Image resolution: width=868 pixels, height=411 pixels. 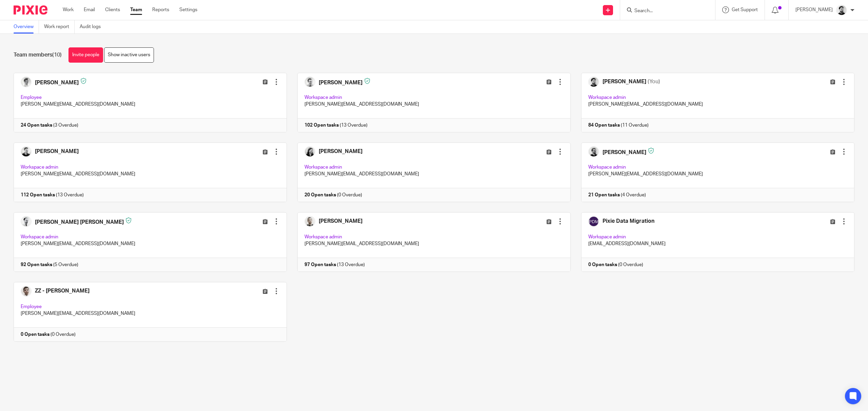 What do you see at coordinates (664, 11) in the screenshot?
I see `input: Search` at bounding box center [664, 11].